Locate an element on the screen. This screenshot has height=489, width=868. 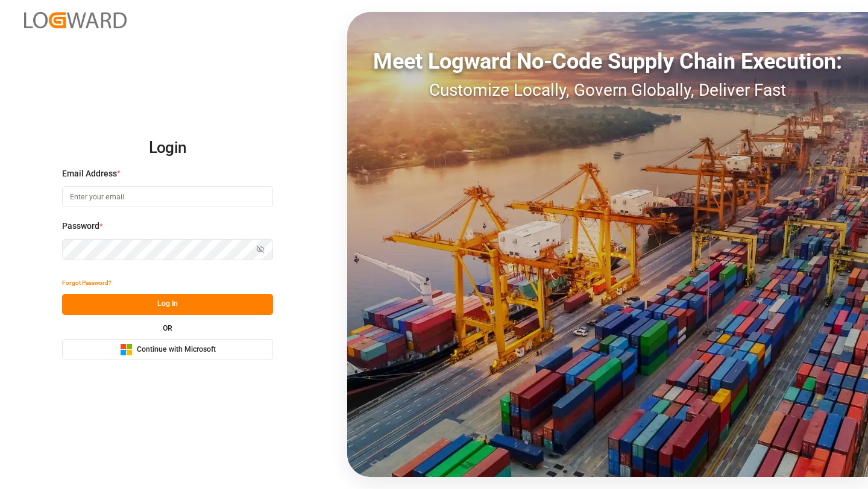
span: Email Address is located at coordinates (90, 173).